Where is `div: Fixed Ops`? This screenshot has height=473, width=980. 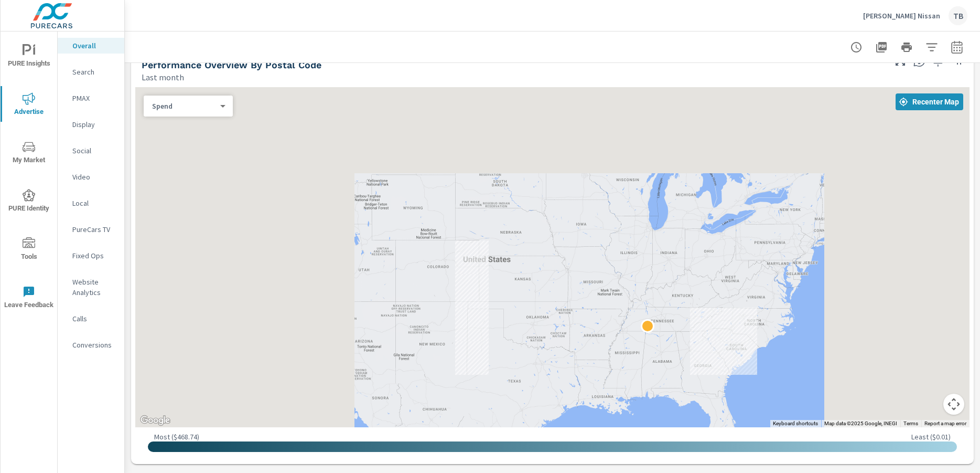 div: Fixed Ops is located at coordinates (90, 256).